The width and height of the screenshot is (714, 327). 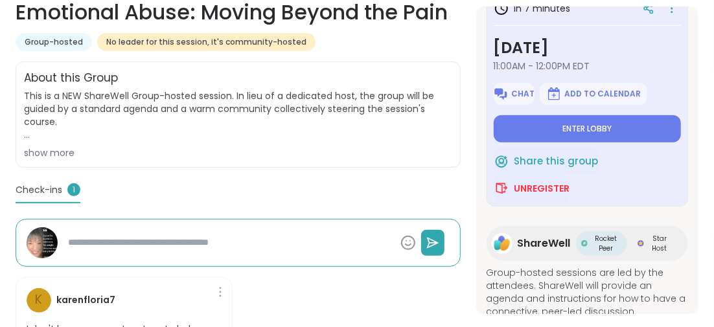 What do you see at coordinates (532, 188) in the screenshot?
I see `button: Unregister` at bounding box center [532, 188].